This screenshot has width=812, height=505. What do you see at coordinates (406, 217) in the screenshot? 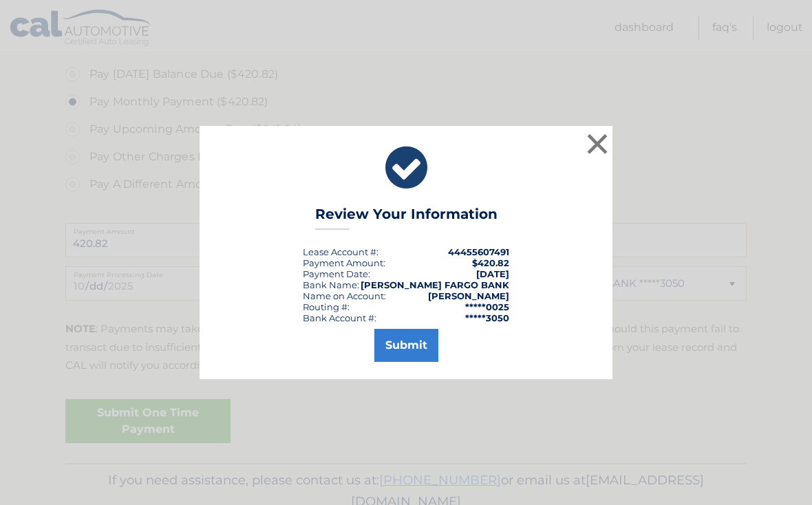
I see `h3: Review Your Information` at bounding box center [406, 217].